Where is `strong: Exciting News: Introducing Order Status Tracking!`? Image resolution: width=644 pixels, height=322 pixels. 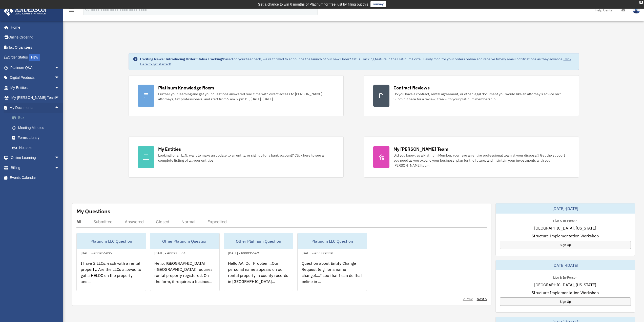 strong: Exciting News: Introducing Order Status Tracking! is located at coordinates (181, 59).